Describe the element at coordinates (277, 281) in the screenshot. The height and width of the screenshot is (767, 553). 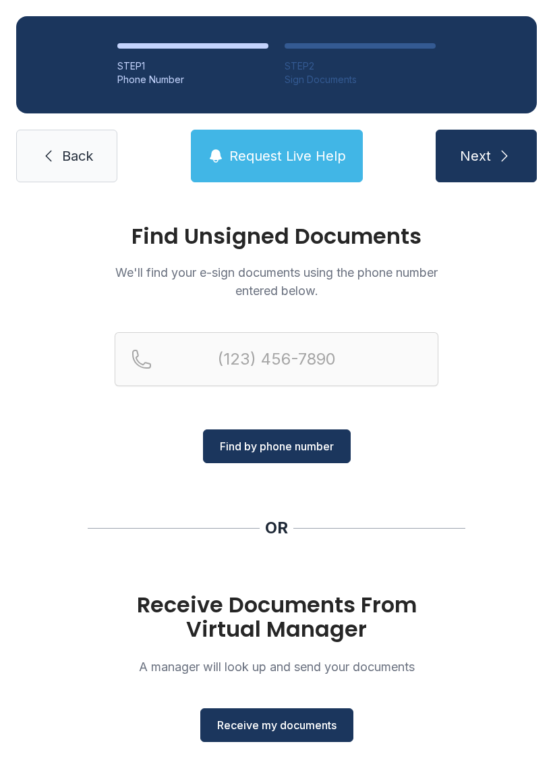
I see `p: We'll find your e-sign documents using the phone number entered below.` at that location.